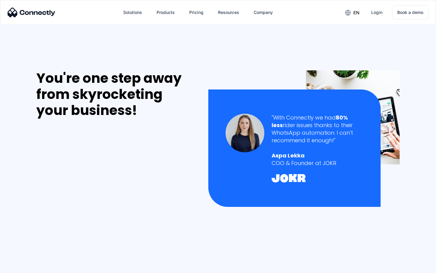 The width and height of the screenshot is (436, 273). I want to click on a: Pricing, so click(196, 12).